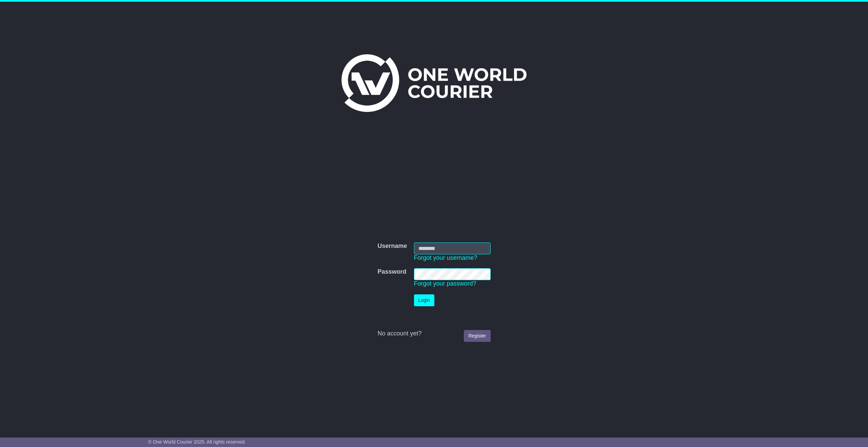 This screenshot has height=447, width=868. I want to click on button: Login, so click(424, 300).